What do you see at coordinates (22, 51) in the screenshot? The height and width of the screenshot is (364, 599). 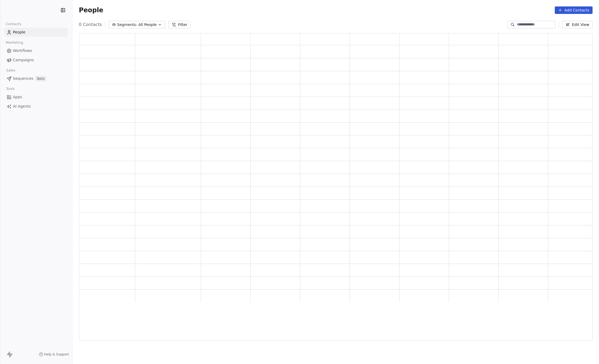 I see `span: Workflows` at bounding box center [22, 51].